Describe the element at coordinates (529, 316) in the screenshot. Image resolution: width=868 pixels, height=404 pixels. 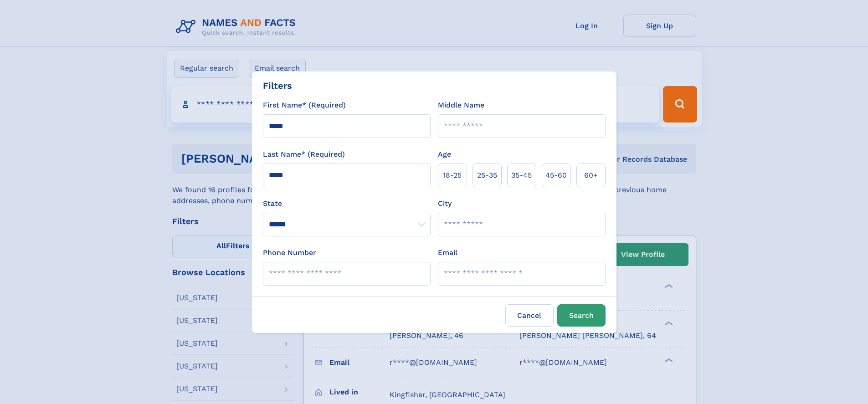
I see `label: Cancel` at that location.